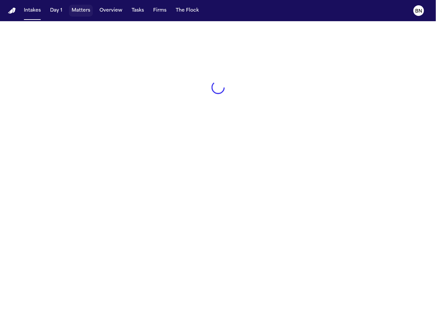  What do you see at coordinates (32, 11) in the screenshot?
I see `a: Intakes` at bounding box center [32, 11].